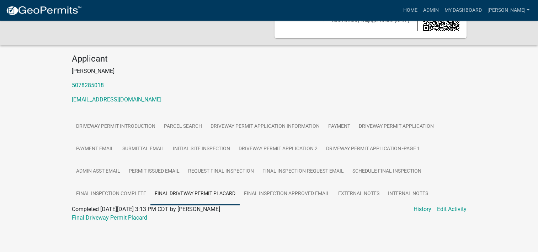 The width and height of the screenshot is (538, 252). What do you see at coordinates (371, 20) in the screenshot?
I see `span: by willjogervais` at bounding box center [371, 20].